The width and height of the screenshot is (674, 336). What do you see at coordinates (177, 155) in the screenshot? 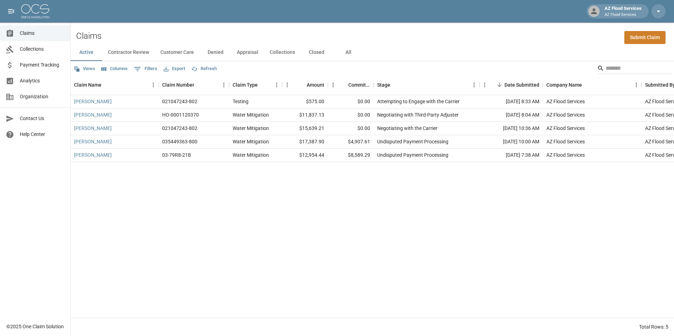
I see `div: 03-79R8-21B` at bounding box center [177, 155].